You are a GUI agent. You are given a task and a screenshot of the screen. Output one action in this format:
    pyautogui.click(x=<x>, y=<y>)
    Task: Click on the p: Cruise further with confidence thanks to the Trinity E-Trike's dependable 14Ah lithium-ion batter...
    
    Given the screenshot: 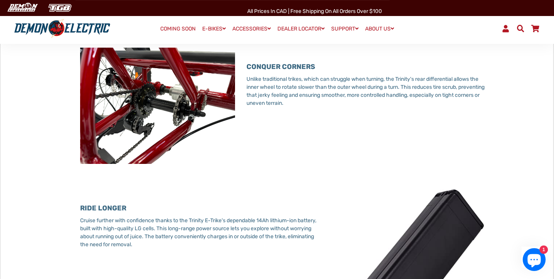 What is the action you would take?
    pyautogui.click(x=199, y=233)
    